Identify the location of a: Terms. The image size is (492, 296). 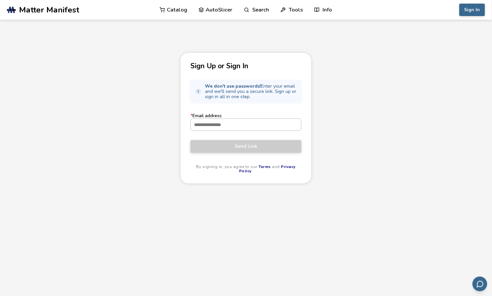
(265, 167).